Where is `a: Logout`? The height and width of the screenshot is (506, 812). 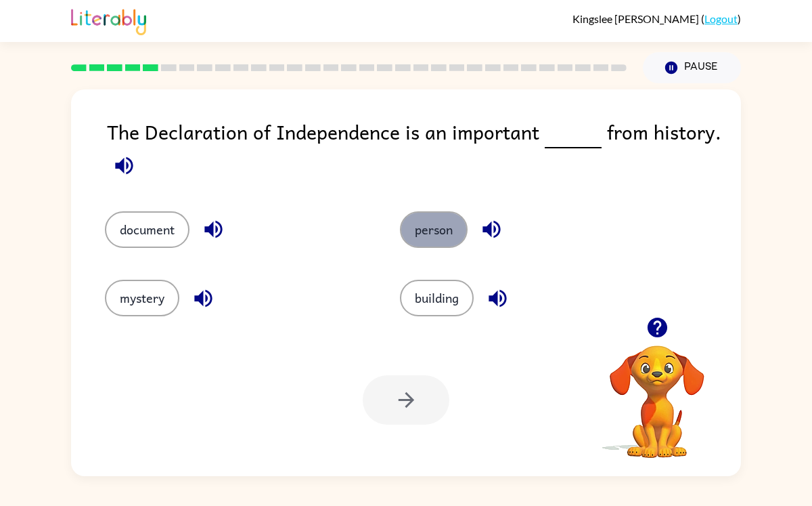
a: Logout is located at coordinates (721, 18).